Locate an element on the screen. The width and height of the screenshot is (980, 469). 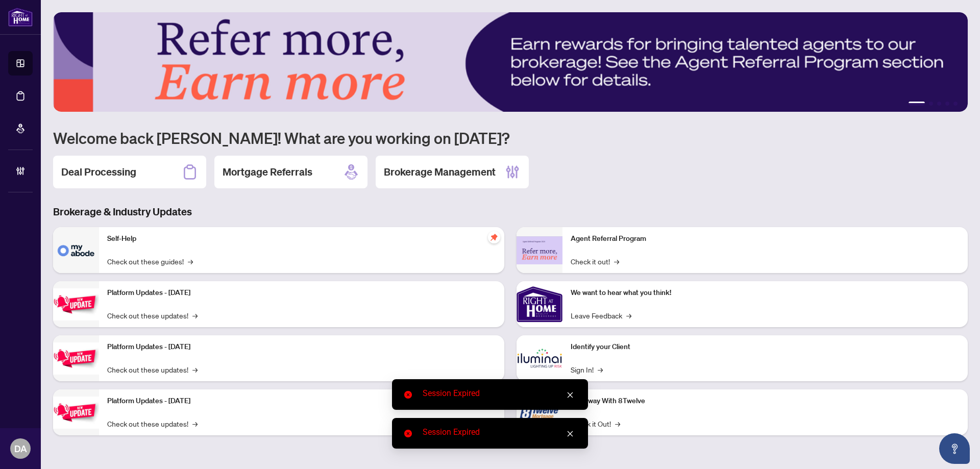
button: 4 is located at coordinates (947, 103).